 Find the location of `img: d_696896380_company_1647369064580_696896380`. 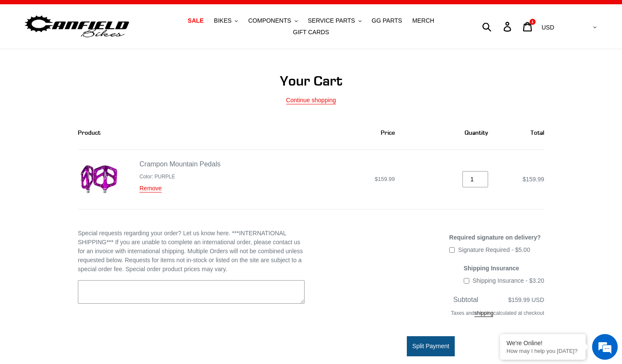

img: d_696896380_company_1647369064580_696896380 is located at coordinates (38, 53).